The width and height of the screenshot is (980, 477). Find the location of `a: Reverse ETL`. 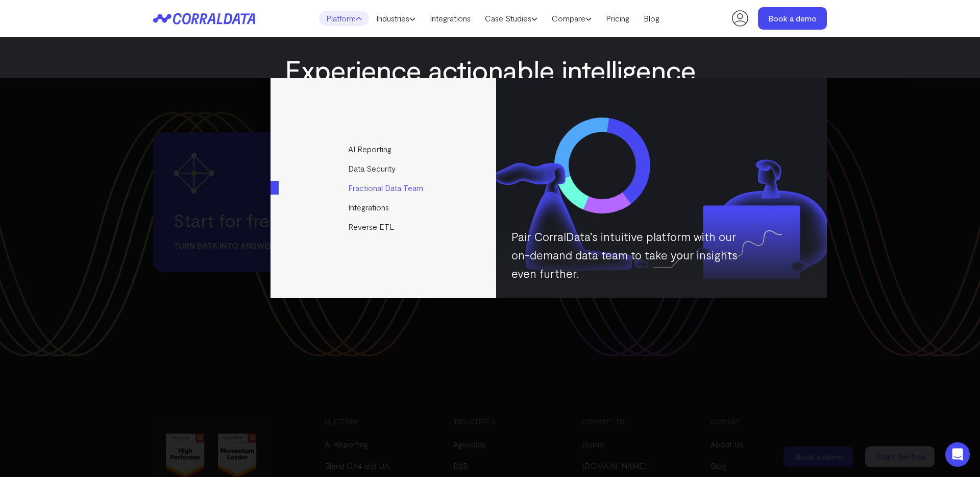

a: Reverse ETL is located at coordinates (384, 227).